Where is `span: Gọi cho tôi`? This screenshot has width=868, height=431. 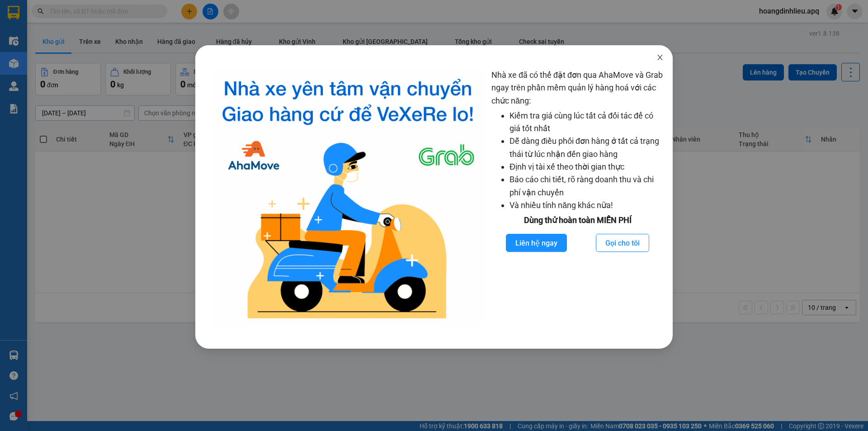 span: Gọi cho tôi is located at coordinates (623, 243).